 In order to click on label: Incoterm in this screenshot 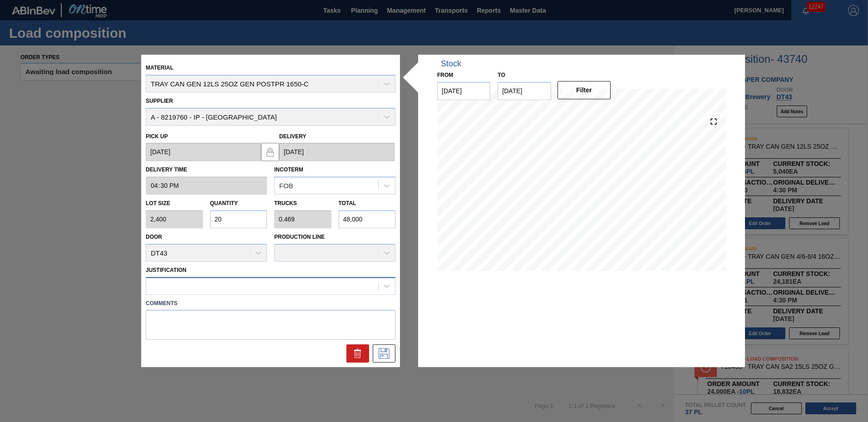, I will do `click(289, 170)`.